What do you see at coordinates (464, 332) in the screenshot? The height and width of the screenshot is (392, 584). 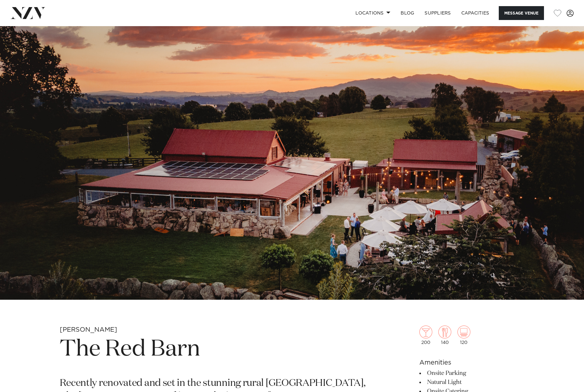 I see `img: theatre.png` at bounding box center [464, 332].